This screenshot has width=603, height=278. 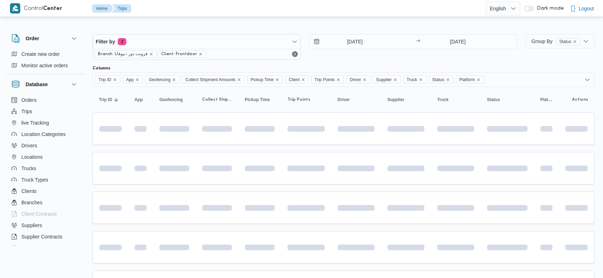 What do you see at coordinates (137, 80) in the screenshot?
I see `button: Remove App from selection in this group` at bounding box center [137, 80].